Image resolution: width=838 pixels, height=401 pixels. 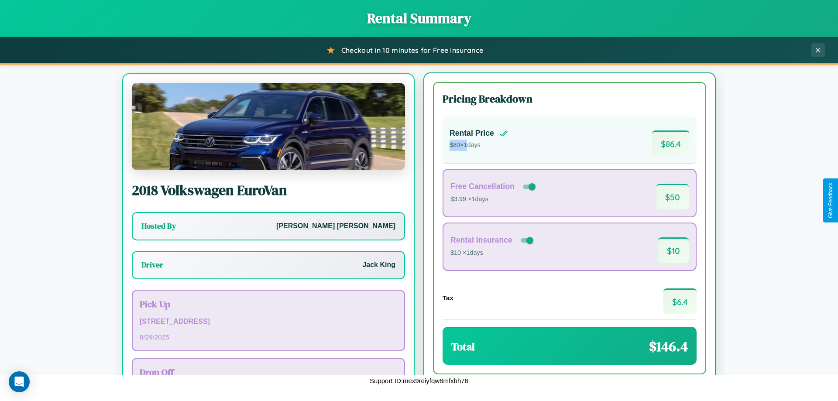 What do you see at coordinates (673, 196) in the screenshot?
I see `span: $ 50` at bounding box center [673, 196].